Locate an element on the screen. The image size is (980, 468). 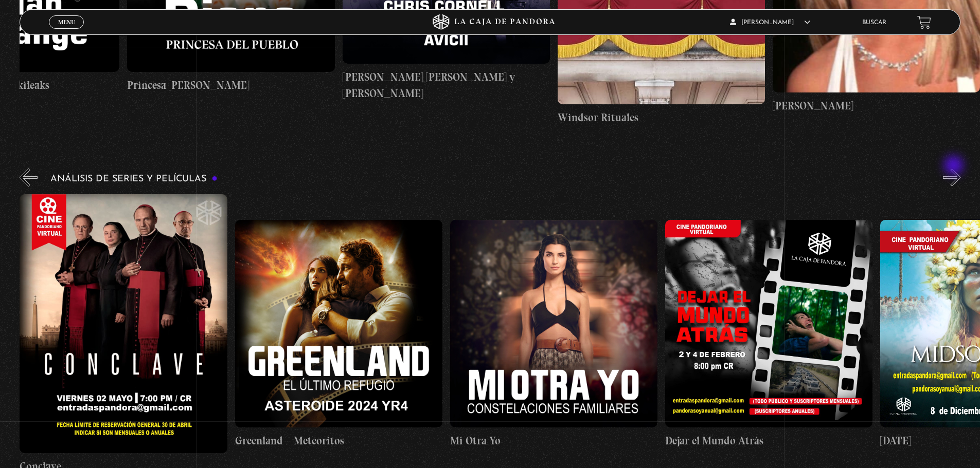
a: Buscar is located at coordinates (874, 22).